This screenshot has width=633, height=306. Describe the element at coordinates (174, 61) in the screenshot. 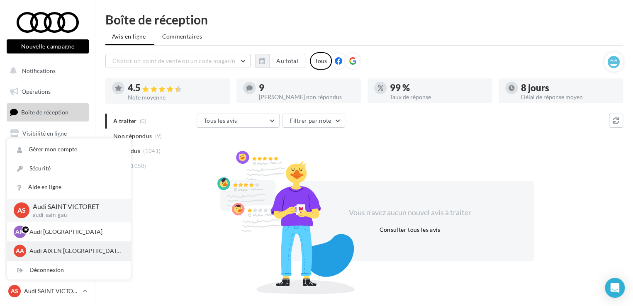

I see `span: Choisir un point de vente ou un code magasin` at that location.